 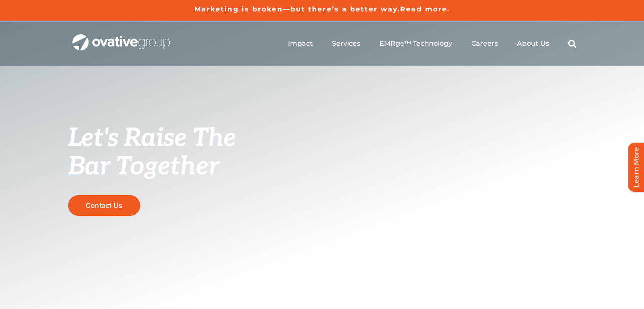 What do you see at coordinates (533, 44) in the screenshot?
I see `span: About Us` at bounding box center [533, 44].